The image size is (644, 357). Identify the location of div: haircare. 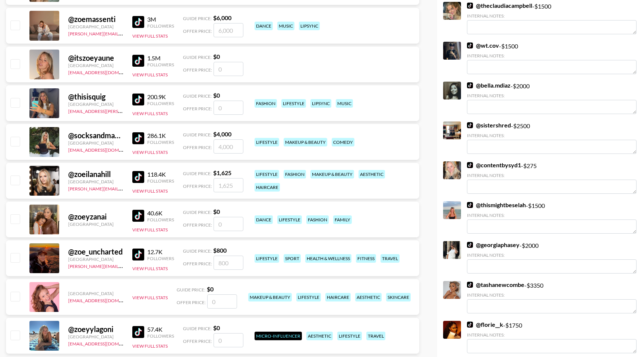
(338, 297).